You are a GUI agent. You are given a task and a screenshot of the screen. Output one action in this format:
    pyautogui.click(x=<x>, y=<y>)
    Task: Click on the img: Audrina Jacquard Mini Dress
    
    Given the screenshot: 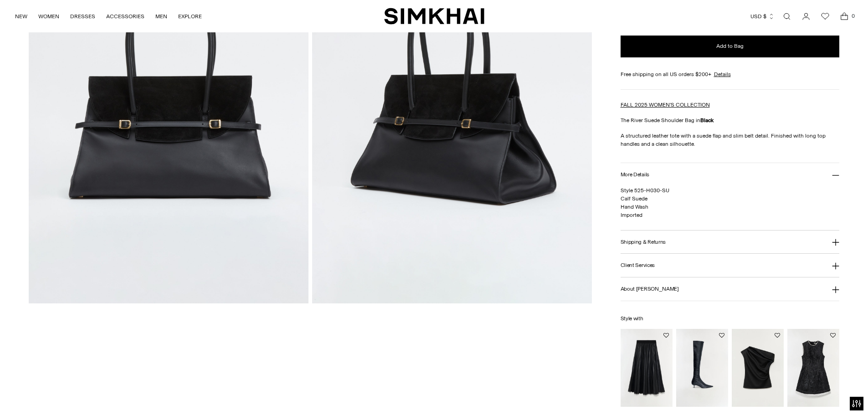 What is the action you would take?
    pyautogui.click(x=813, y=368)
    